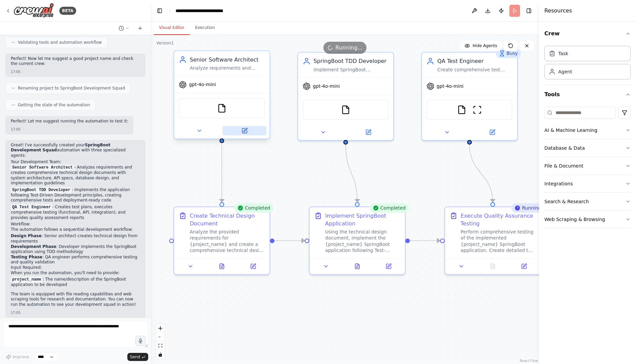 The image size is (636, 364). What do you see at coordinates (362, 220) in the screenshot?
I see `div: Implement SpringBoot Application` at bounding box center [362, 220].